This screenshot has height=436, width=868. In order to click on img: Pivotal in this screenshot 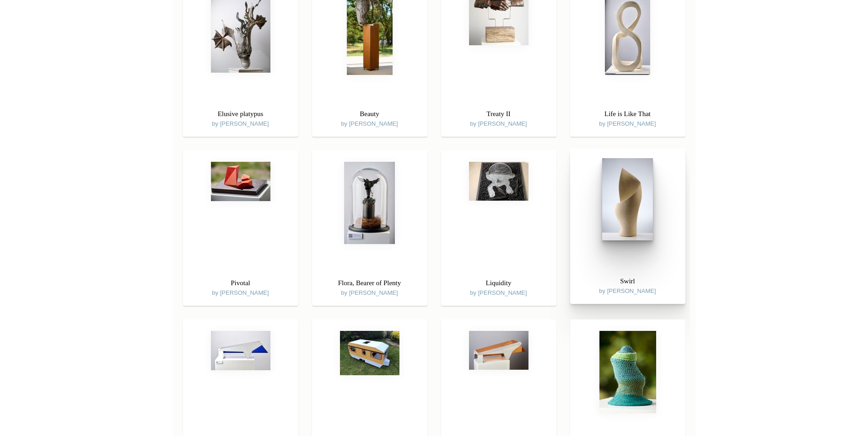, I will do `click(241, 181)`.